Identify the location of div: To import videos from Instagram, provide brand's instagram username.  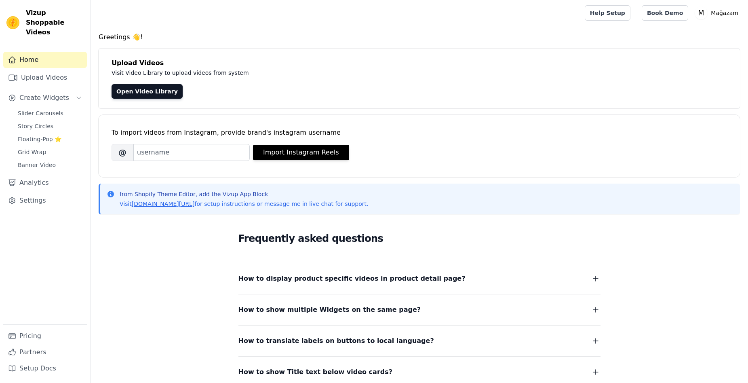
(419, 133).